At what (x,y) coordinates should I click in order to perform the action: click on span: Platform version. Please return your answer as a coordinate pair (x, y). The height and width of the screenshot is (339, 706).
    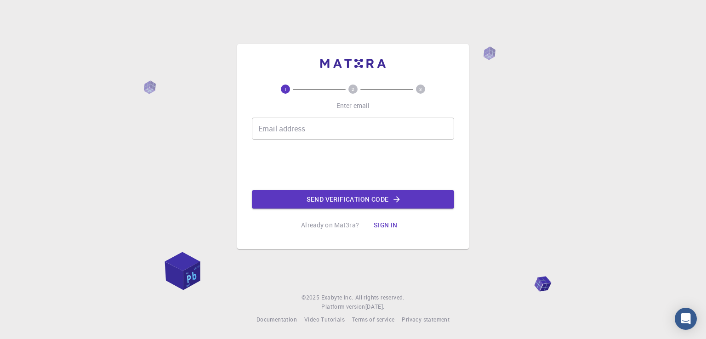
    Looking at the image, I should click on (343, 307).